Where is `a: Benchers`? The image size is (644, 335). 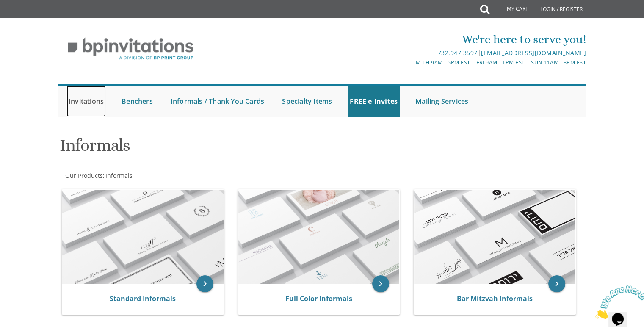
a: Benchers is located at coordinates (137, 101).